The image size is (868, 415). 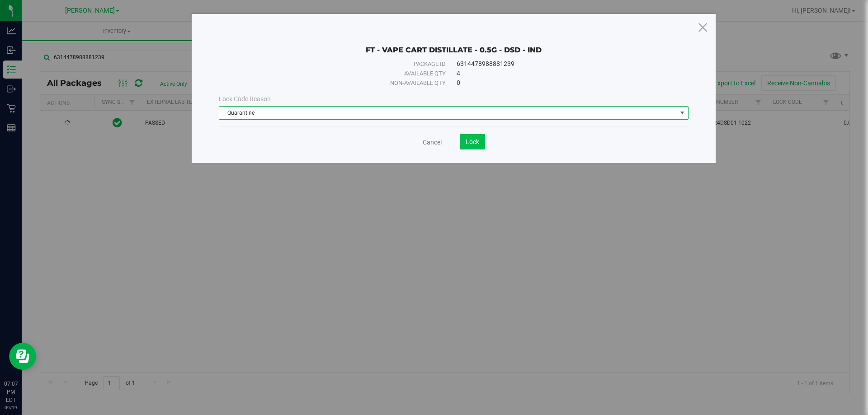 What do you see at coordinates (342, 74) in the screenshot?
I see `div: Available qty` at bounding box center [342, 74].